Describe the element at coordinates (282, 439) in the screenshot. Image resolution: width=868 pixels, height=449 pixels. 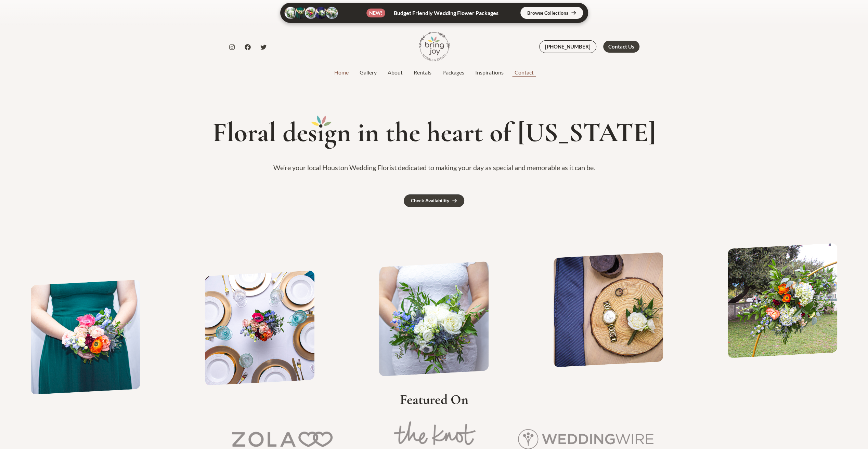
I see `img: Zola` at that location.